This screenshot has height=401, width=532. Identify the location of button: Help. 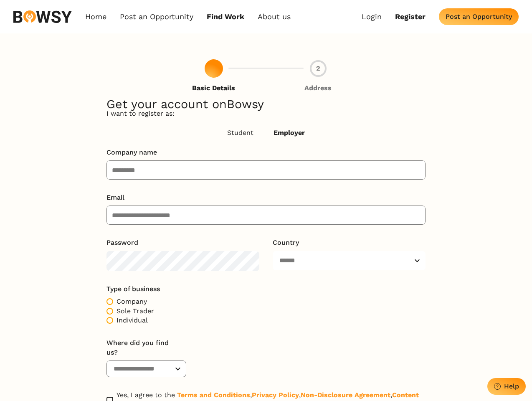
(507, 386).